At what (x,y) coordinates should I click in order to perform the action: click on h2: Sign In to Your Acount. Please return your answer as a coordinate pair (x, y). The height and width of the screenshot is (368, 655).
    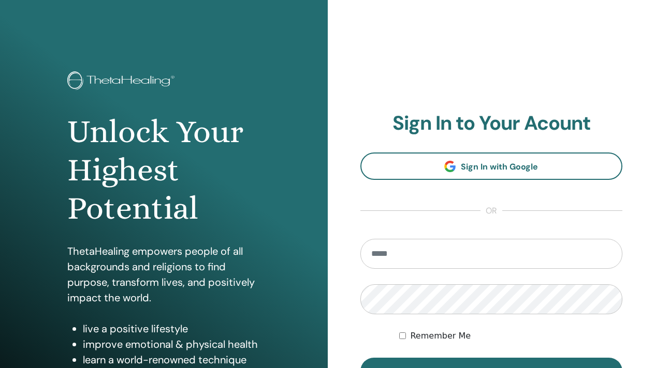
    Looking at the image, I should click on (491, 124).